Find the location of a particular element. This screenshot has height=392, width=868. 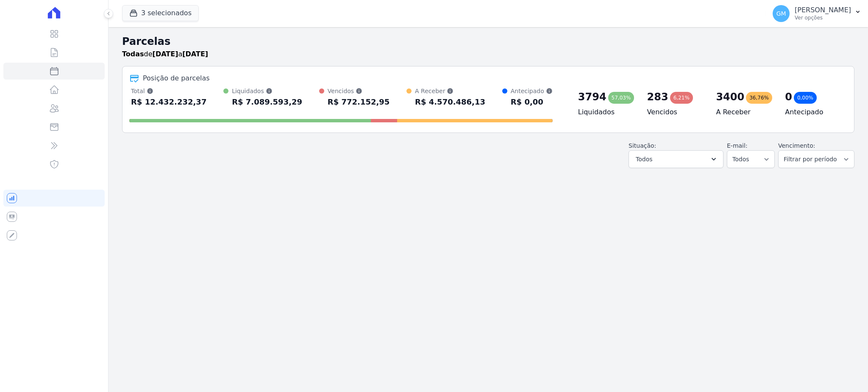

div: 3794 is located at coordinates (592, 97).